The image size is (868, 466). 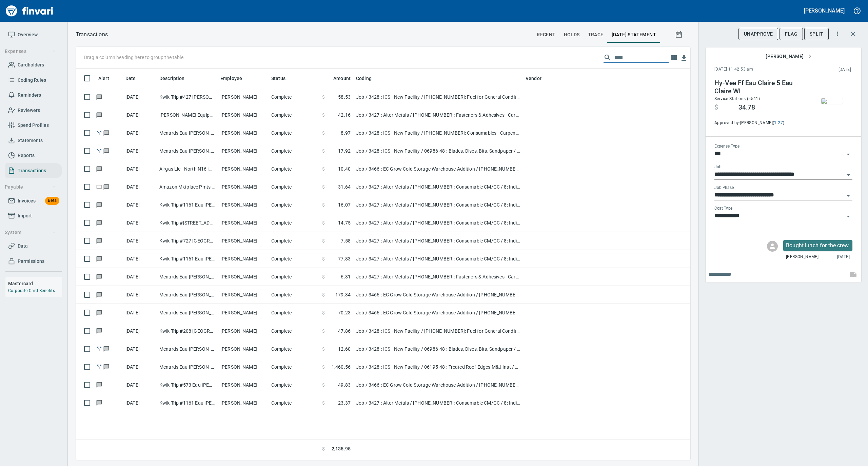 I want to click on span: Payable, so click(x=30, y=187).